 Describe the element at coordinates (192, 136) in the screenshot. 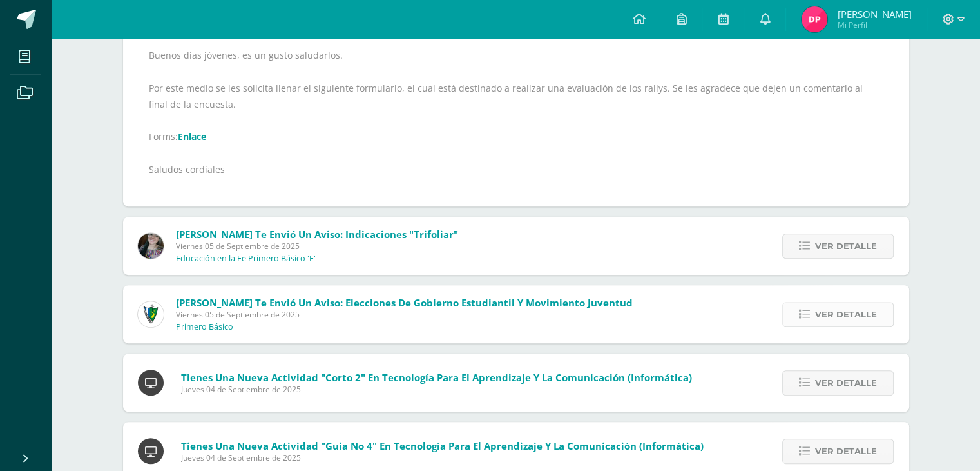

I see `a: Enlace` at that location.